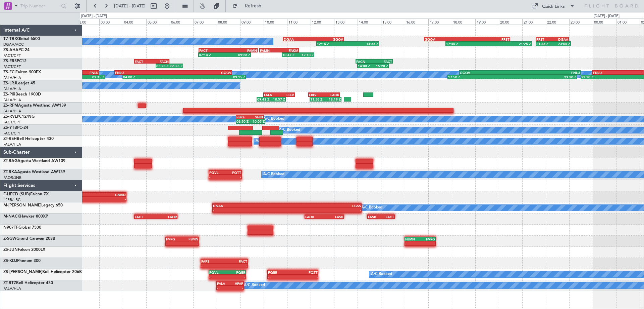  What do you see at coordinates (264, 99) in the screenshot?
I see `div: 09:43 Z` at bounding box center [264, 99].